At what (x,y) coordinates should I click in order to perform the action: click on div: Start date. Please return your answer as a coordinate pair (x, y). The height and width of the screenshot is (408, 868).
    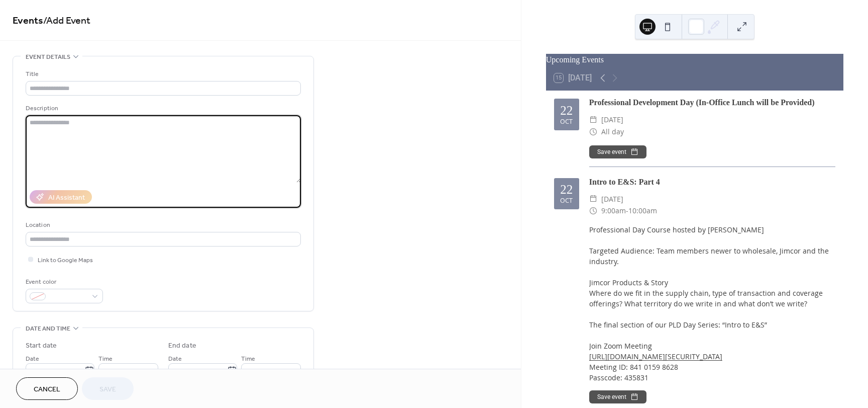
    Looking at the image, I should click on (41, 346).